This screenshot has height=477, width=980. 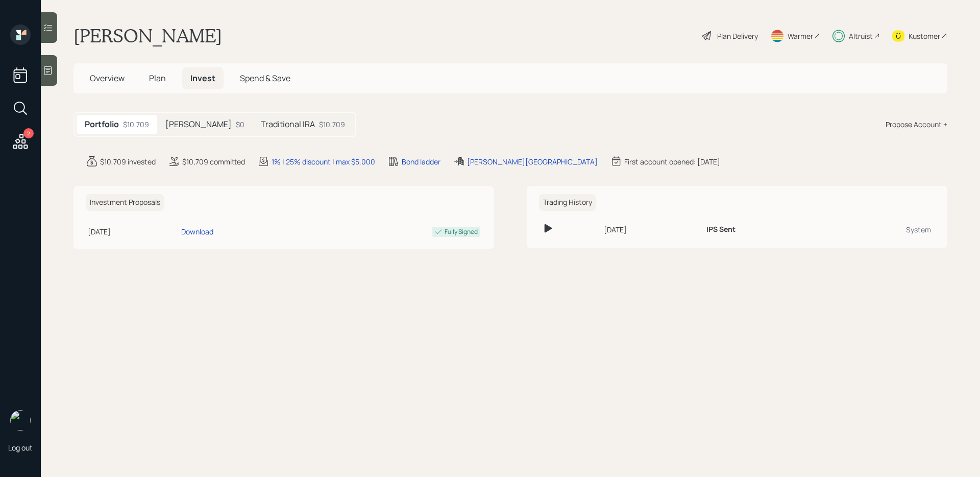 What do you see at coordinates (461, 232) in the screenshot?
I see `div: Fully Signed` at bounding box center [461, 232].